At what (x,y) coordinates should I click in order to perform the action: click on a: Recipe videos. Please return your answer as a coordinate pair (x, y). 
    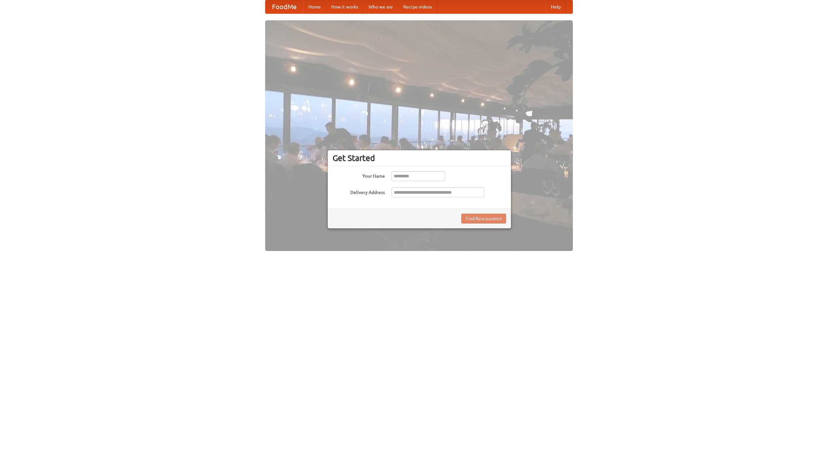
    Looking at the image, I should click on (418, 7).